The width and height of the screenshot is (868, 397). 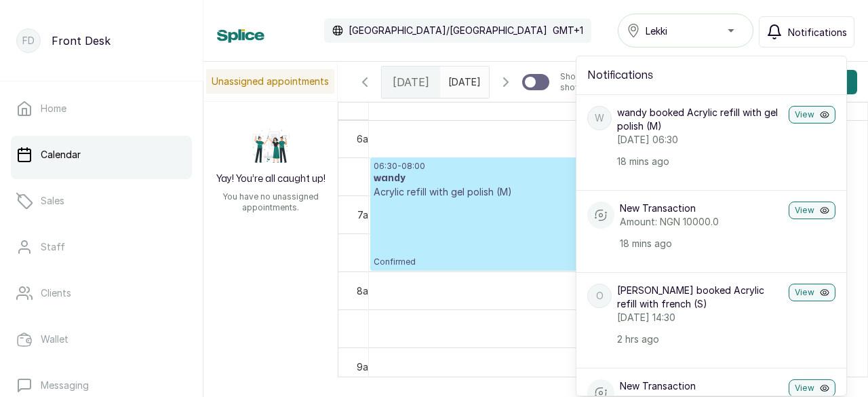 I want to click on p: Sales, so click(x=53, y=201).